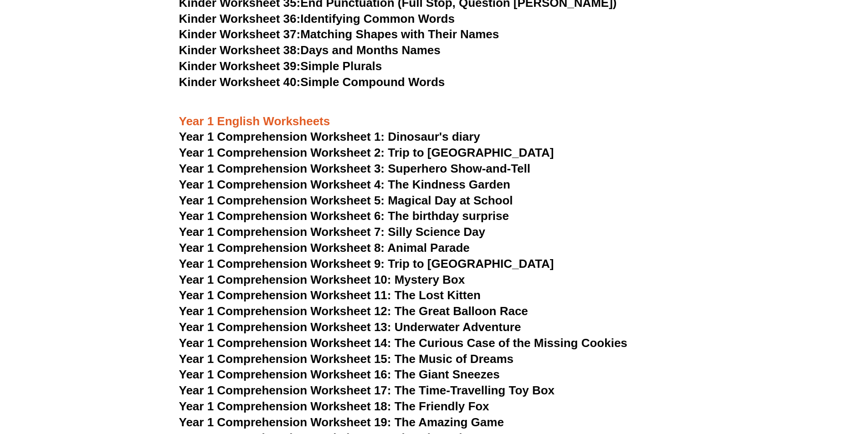 Image resolution: width=868 pixels, height=434 pixels. Describe the element at coordinates (403, 343) in the screenshot. I see `span: Year 1 Comprehension Worksheet 14: The Curious Case of the Missing Cookies` at that location.